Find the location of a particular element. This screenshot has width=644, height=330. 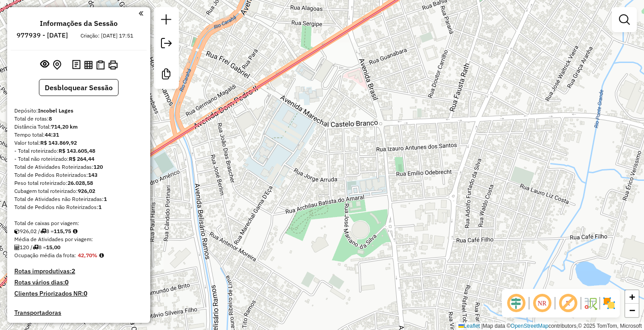

h4: Clientes Priorizados NR: is located at coordinates (79, 293).